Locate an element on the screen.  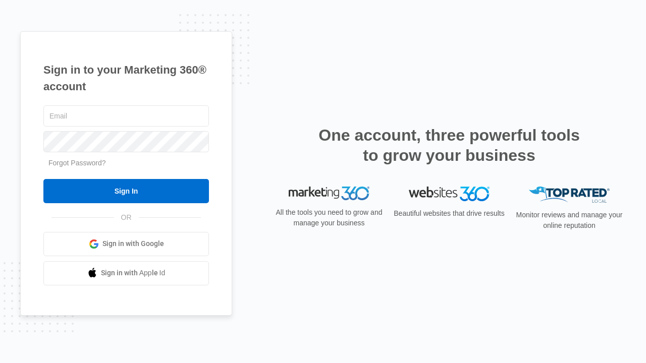
span: Sign in with Apple Id is located at coordinates (133, 273).